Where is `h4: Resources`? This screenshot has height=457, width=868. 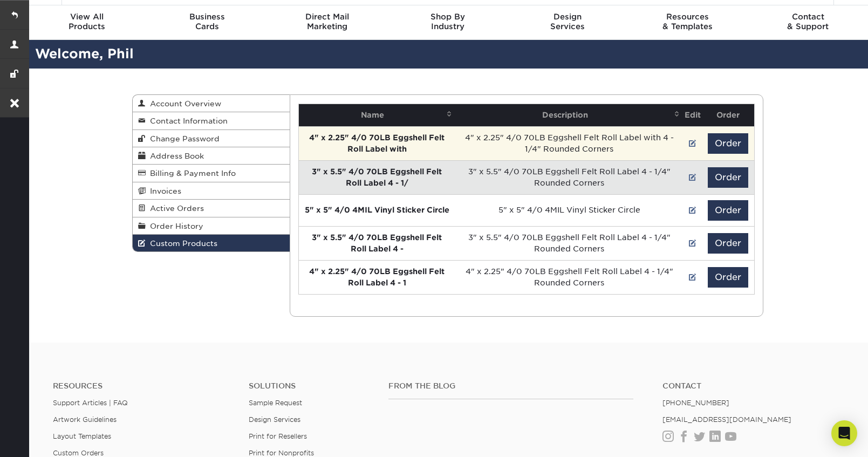 h4: Resources is located at coordinates (143, 385).